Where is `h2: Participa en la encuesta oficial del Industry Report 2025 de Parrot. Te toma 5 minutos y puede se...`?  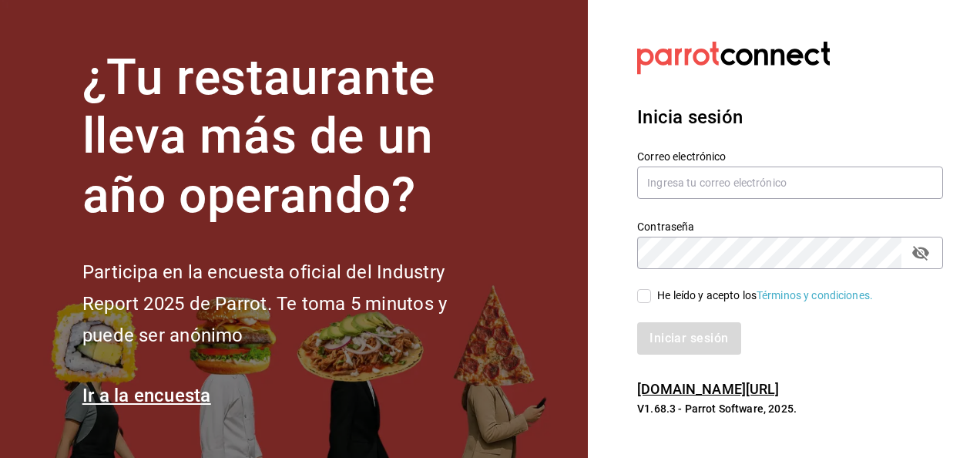 h2: Participa en la encuesta oficial del Industry Report 2025 de Parrot. Te toma 5 minutos y puede se... is located at coordinates (290, 304).